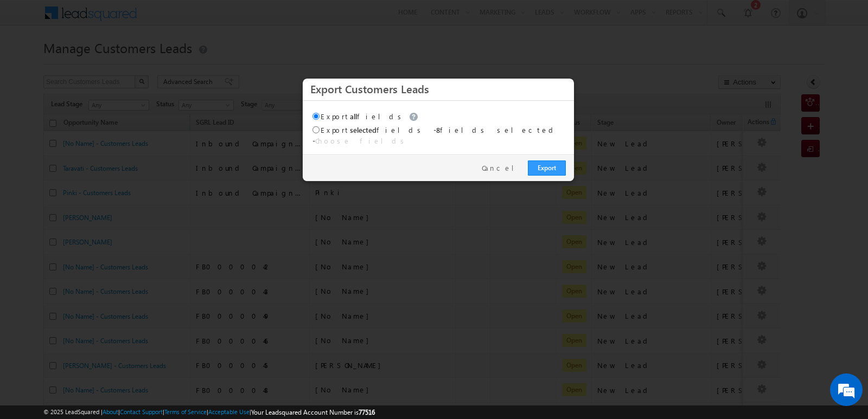 This screenshot has width=868, height=419. Describe the element at coordinates (366, 412) in the screenshot. I see `span: 77516` at that location.